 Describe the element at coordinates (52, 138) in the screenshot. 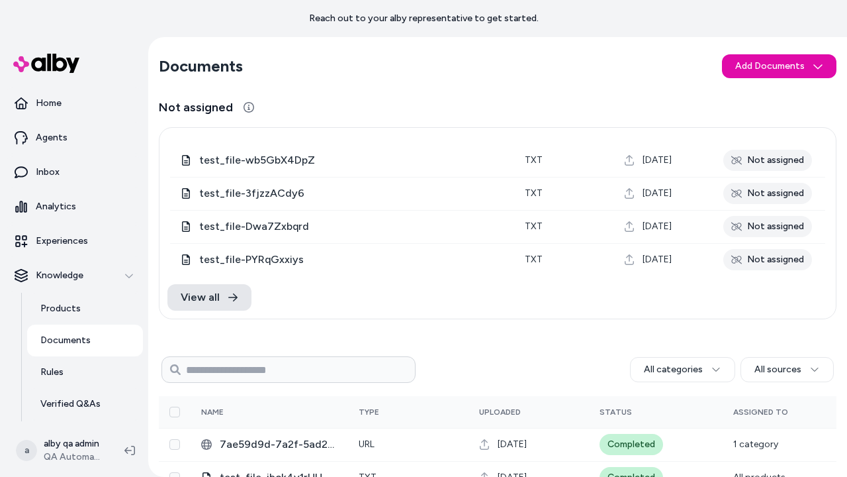

I see `p: Agents` at that location.